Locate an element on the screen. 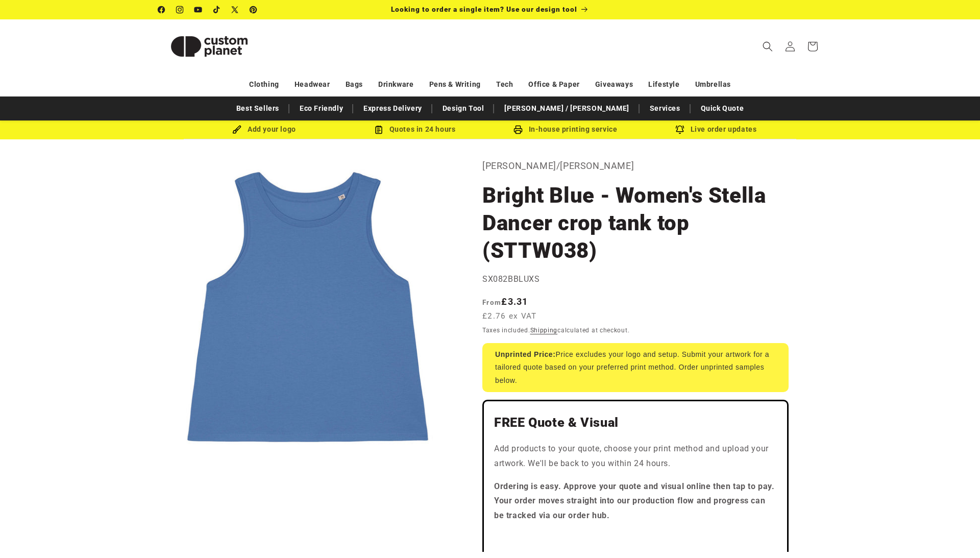 The height and width of the screenshot is (558, 980). span: Looking to order a single item? Use our design tool is located at coordinates (484, 9).